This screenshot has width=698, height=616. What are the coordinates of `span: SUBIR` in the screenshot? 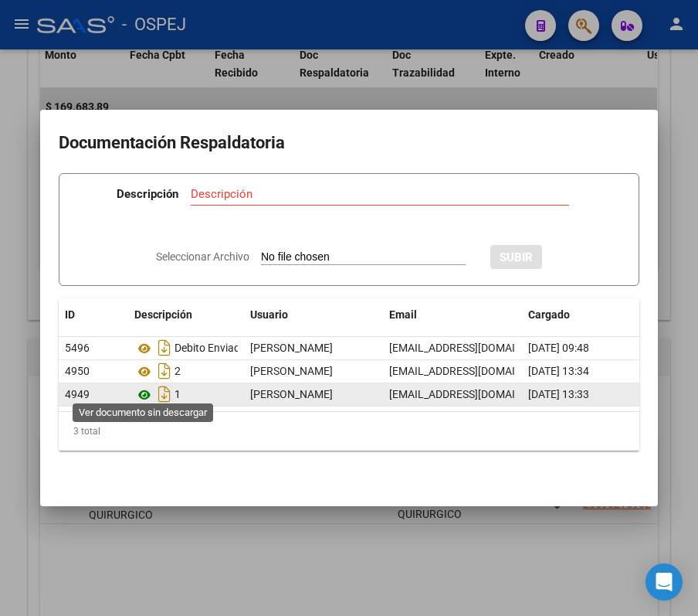 It's located at (516, 257).